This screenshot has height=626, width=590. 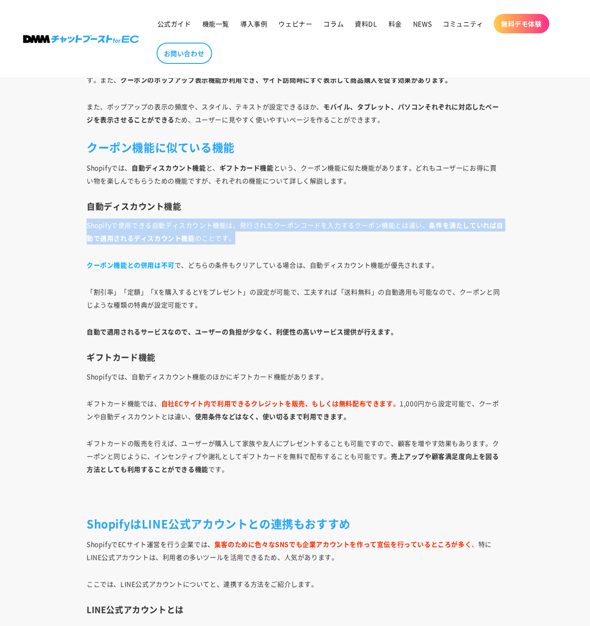 I want to click on span: NEWS, so click(x=422, y=24).